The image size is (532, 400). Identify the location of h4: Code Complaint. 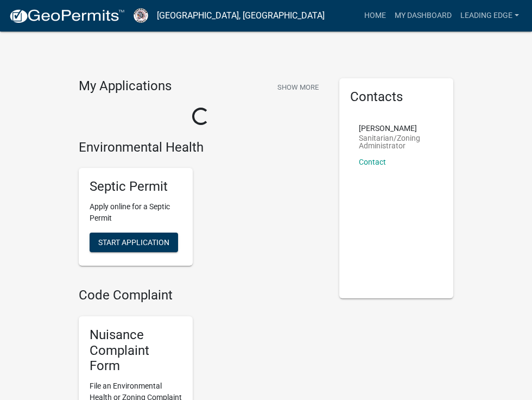
(201, 295).